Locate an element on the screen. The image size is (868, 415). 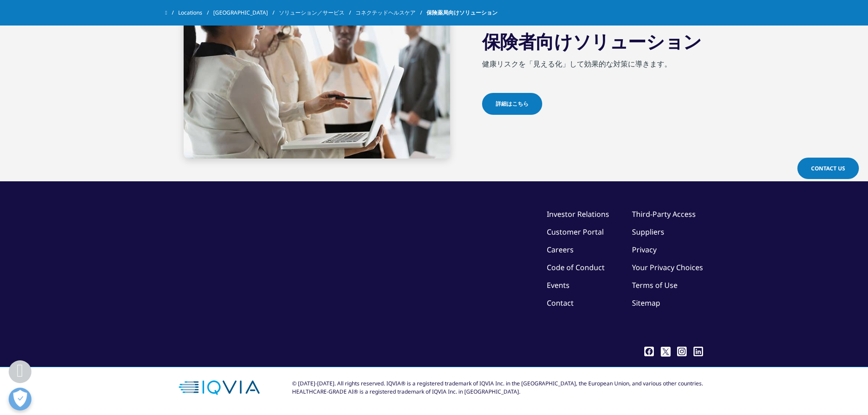
a: Contact Us is located at coordinates (828, 168).